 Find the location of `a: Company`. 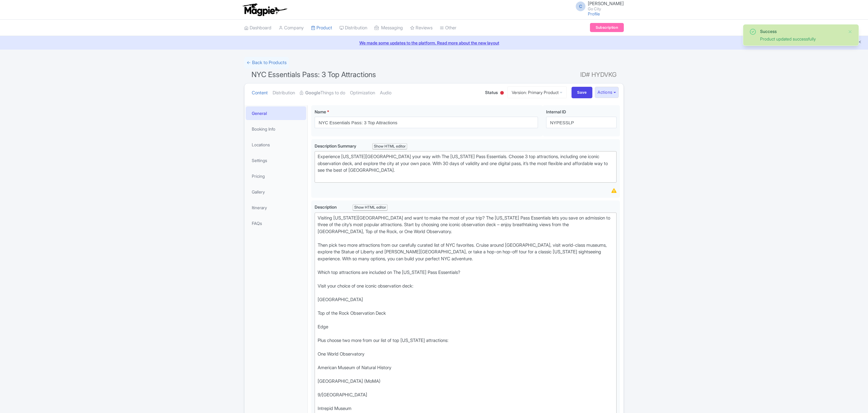

a: Company is located at coordinates (291, 28).